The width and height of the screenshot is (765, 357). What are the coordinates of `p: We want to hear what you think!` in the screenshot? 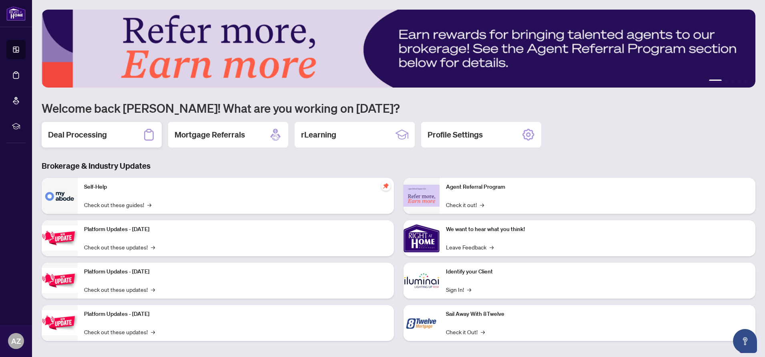 It's located at (598, 230).